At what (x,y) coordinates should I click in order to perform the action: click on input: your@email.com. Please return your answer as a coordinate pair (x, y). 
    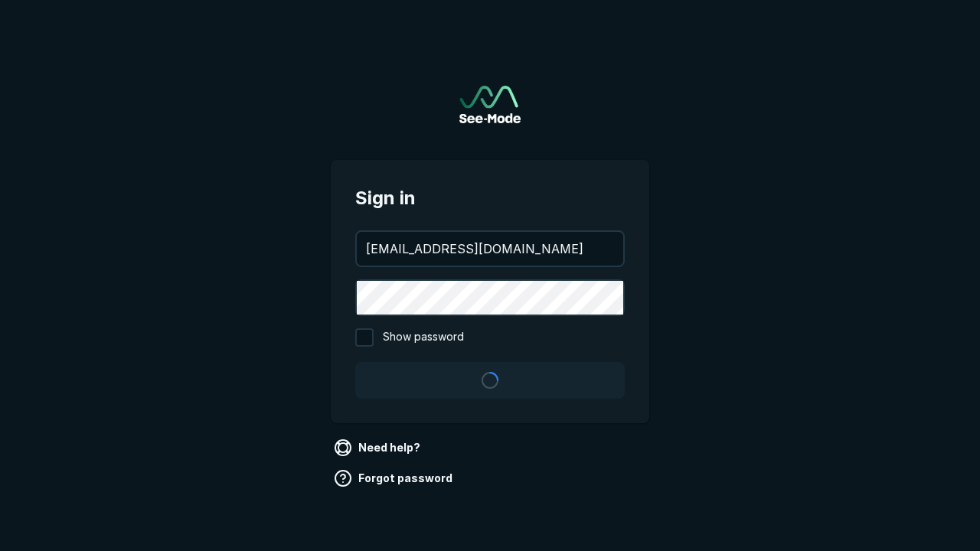
    Looking at the image, I should click on (490, 249).